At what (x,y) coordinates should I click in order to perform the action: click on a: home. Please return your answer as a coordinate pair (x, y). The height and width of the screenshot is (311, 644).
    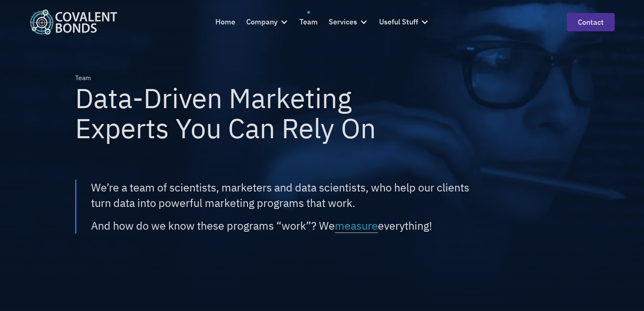
    Looking at the image, I should click on (73, 21).